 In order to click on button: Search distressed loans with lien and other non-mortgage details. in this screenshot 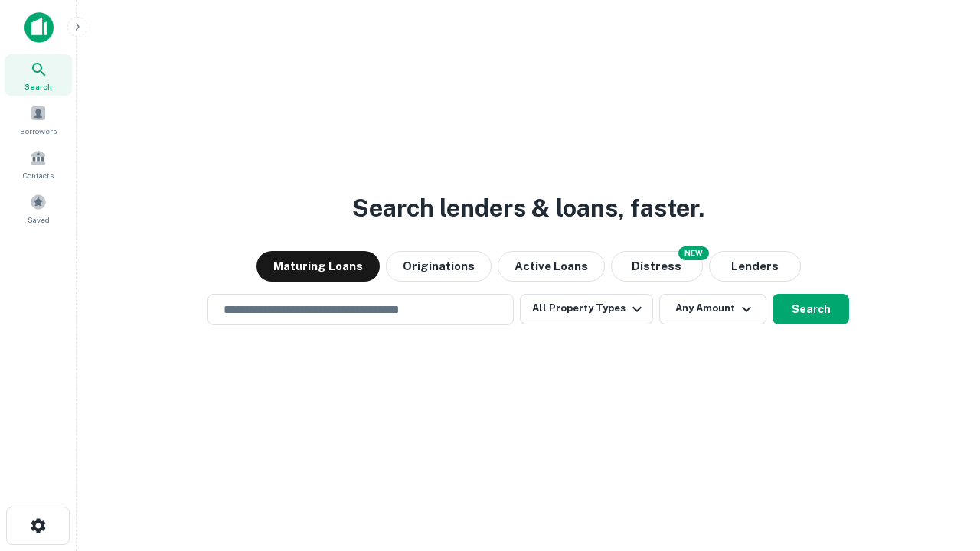, I will do `click(656, 266)`.